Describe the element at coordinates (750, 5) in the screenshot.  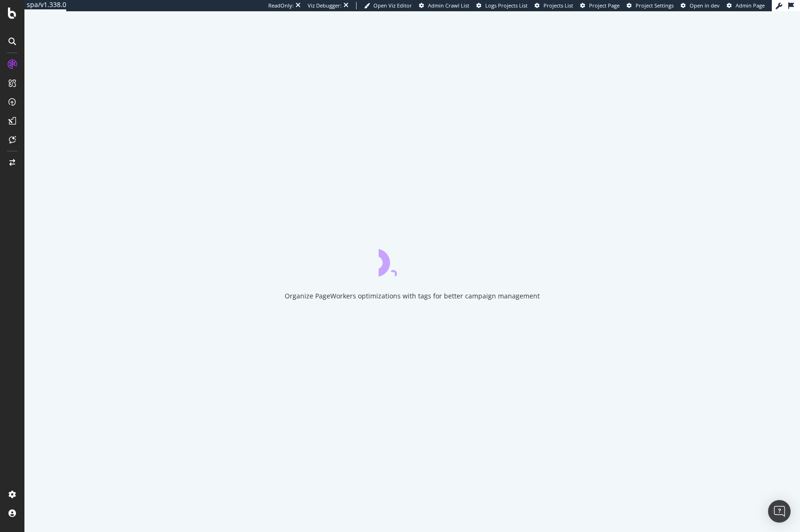
I see `span: Admin Page` at that location.